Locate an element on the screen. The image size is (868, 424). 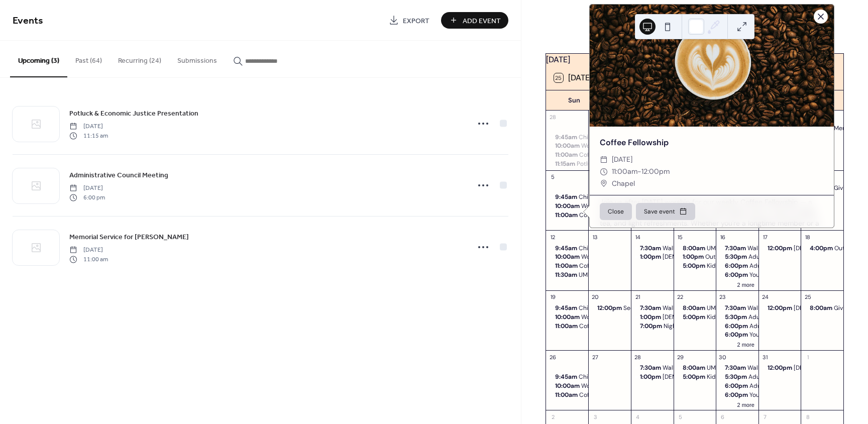
div: 16 is located at coordinates (723, 237).